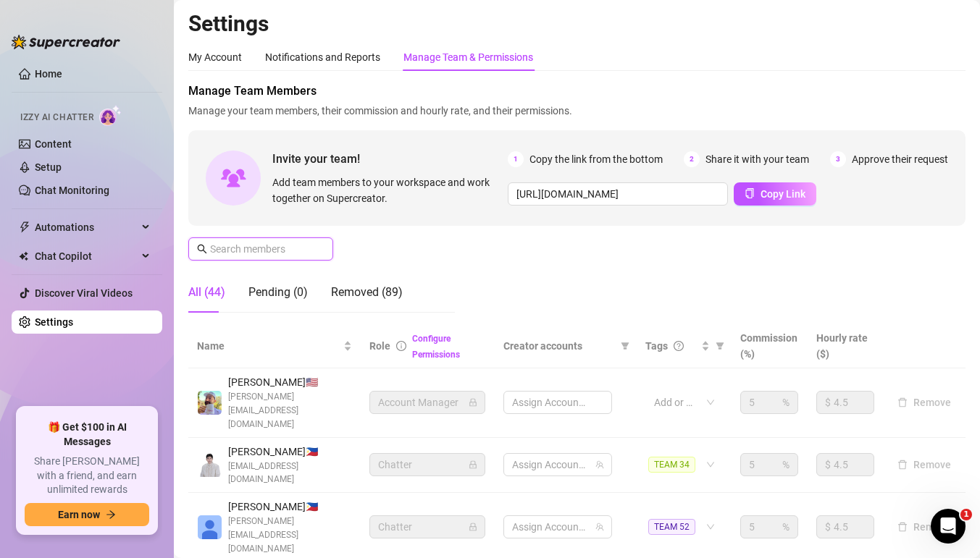 Image resolution: width=980 pixels, height=558 pixels. What do you see at coordinates (428, 403) in the screenshot?
I see `span: Account Manager` at bounding box center [428, 403].